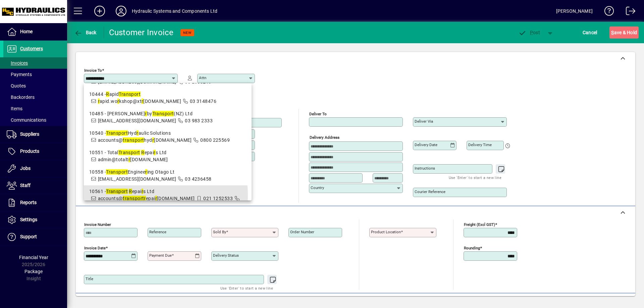 This screenshot has width=644, height=308. Describe the element at coordinates (95, 248) in the screenshot. I see `mat-label: Invoice date` at that location.